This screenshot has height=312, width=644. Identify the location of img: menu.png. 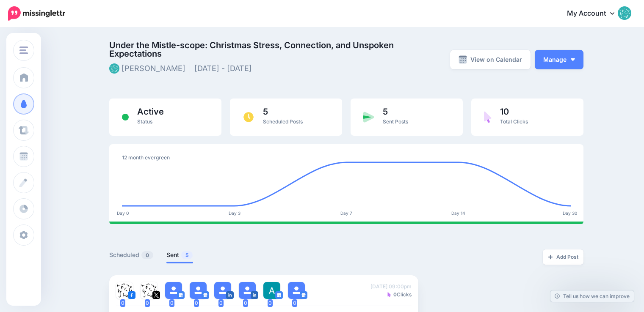
(24, 51).